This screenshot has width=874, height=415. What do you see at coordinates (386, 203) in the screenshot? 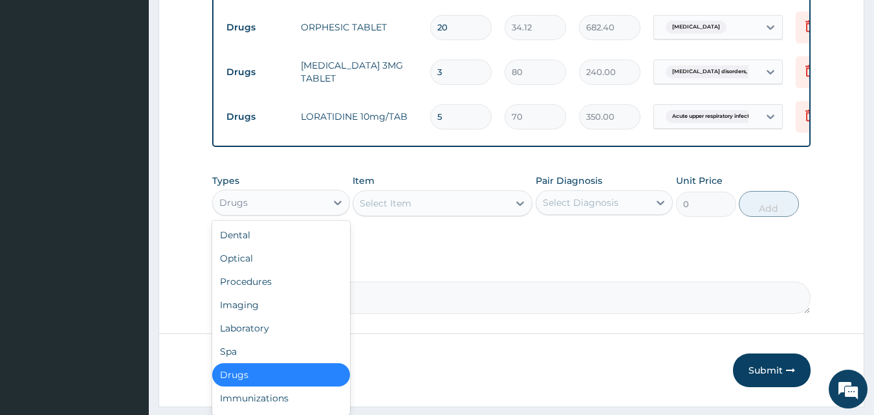
I see `div: Select Item` at bounding box center [386, 203].